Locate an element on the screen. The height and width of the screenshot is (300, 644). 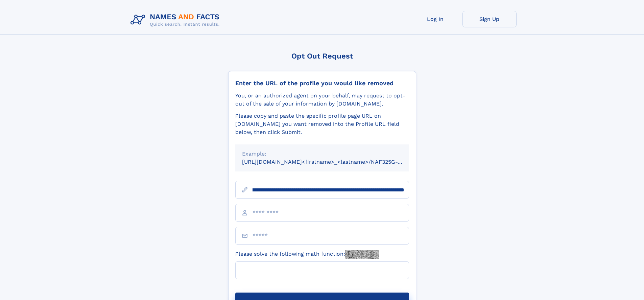
label: Please solve the following math function: is located at coordinates (307, 254).